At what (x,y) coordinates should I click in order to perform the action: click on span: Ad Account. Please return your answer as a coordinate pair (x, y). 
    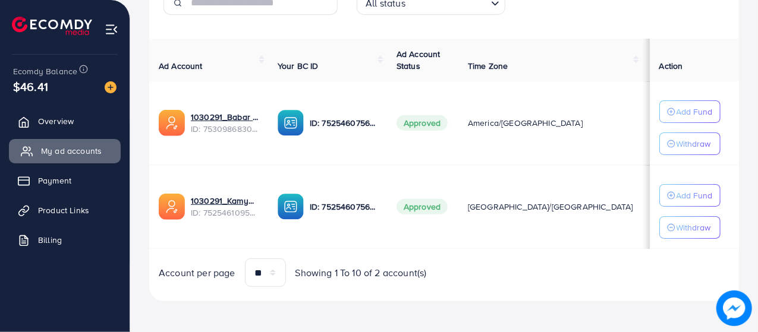
    Looking at the image, I should click on (181, 66).